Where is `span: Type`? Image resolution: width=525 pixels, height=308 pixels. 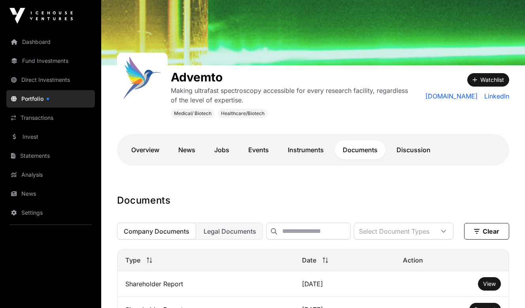 span: Type is located at coordinates (133, 260).